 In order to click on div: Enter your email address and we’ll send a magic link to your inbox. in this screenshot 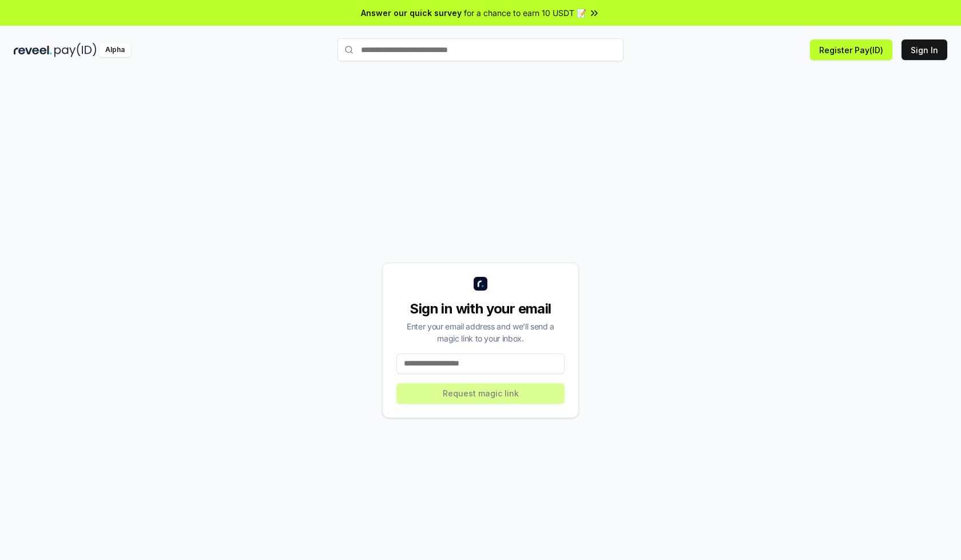, I will do `click(481, 333)`.